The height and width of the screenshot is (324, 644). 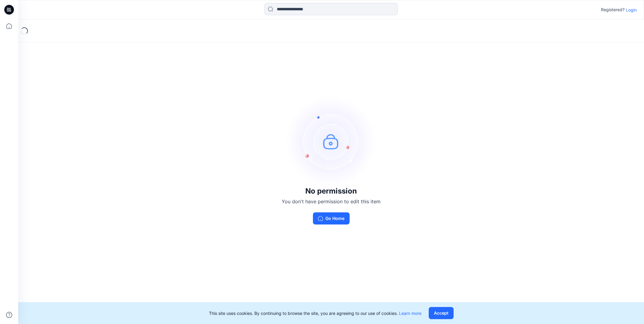 What do you see at coordinates (331, 191) in the screenshot?
I see `h3: No permission` at bounding box center [331, 191].